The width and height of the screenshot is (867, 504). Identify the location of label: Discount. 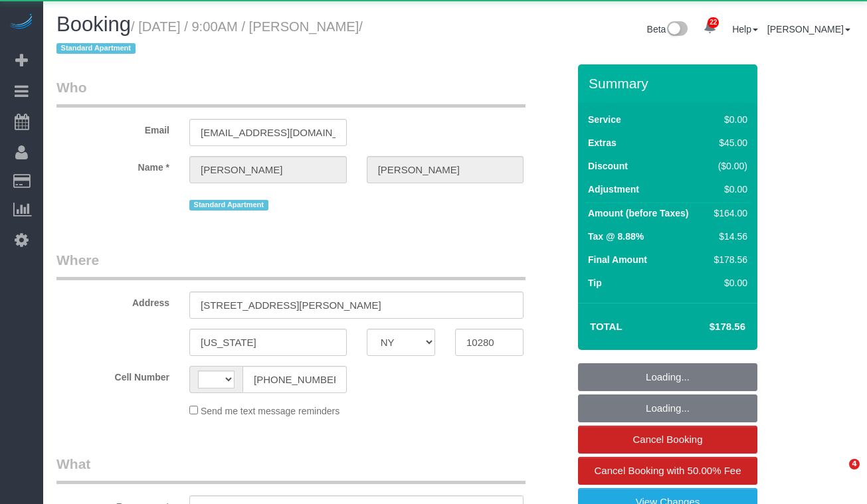
(608, 166).